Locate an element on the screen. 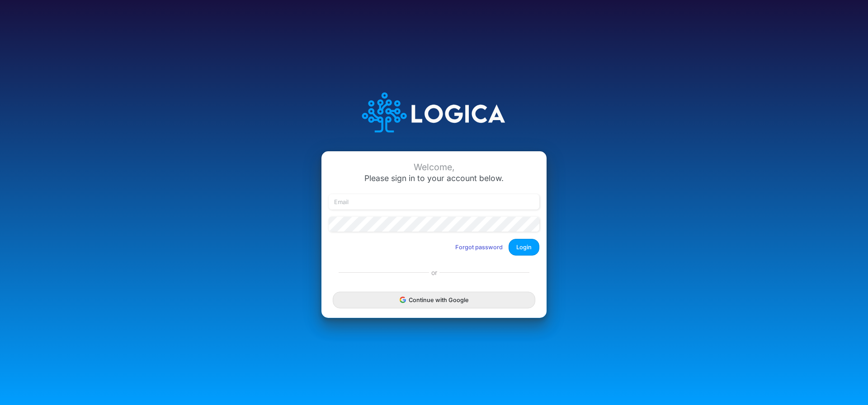 The image size is (868, 405). div: Welcome, is located at coordinates (434, 167).